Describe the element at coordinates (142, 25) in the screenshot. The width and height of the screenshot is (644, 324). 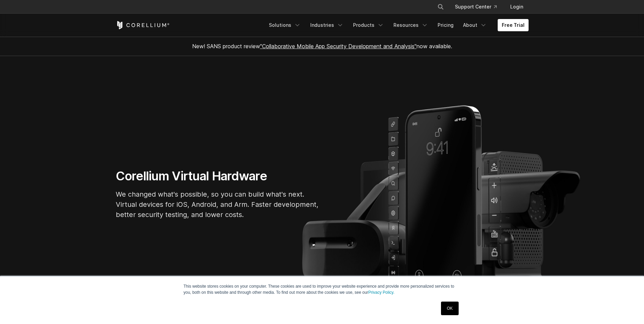
I see `a: Corellium Home` at that location.